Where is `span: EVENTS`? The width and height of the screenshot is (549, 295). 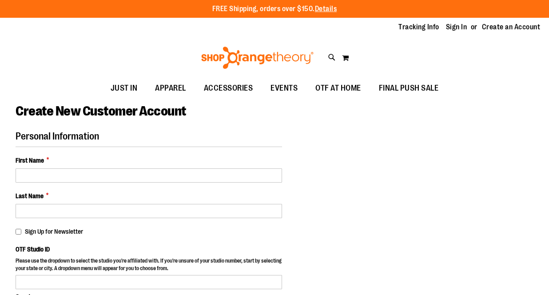 span: EVENTS is located at coordinates (284, 88).